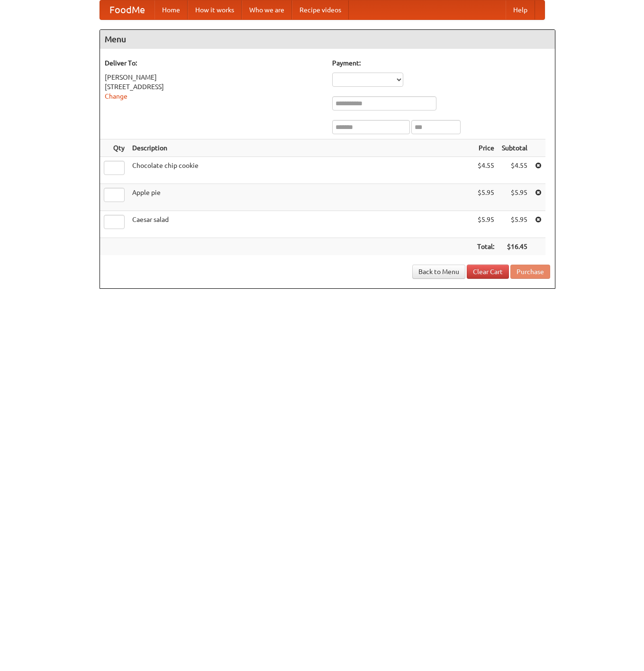  Describe the element at coordinates (214, 10) in the screenshot. I see `a: How it works` at that location.